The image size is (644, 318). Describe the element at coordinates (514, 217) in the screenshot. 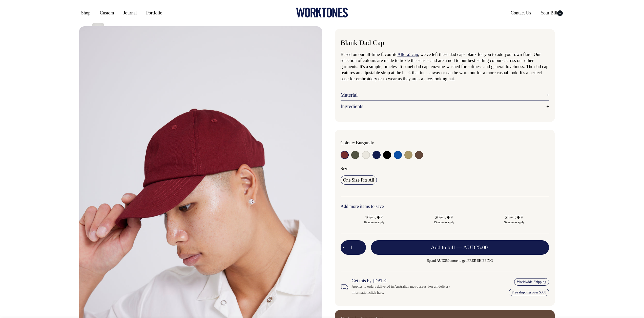

I see `span: 25% OFF` at that location.